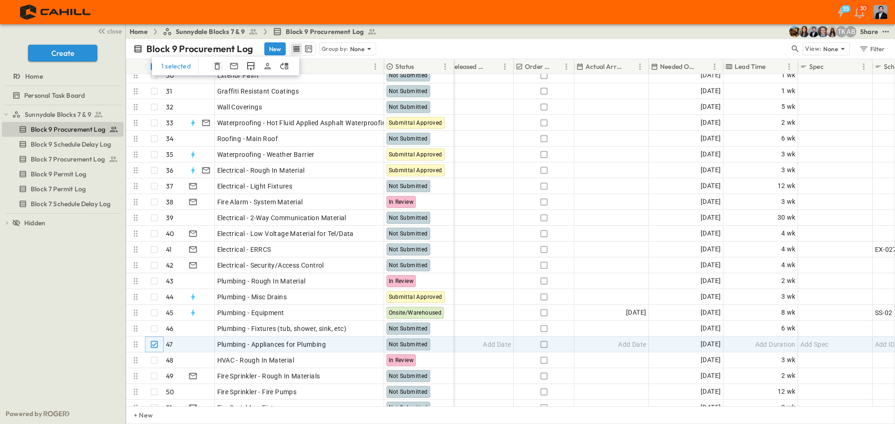  I want to click on span: In Review, so click(401, 361).